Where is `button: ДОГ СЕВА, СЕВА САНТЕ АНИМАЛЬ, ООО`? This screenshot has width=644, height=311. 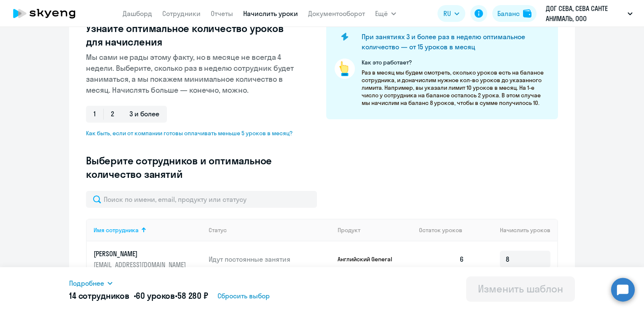 button: ДОГ СЕВА, СЕВА САНТЕ АНИМАЛЬ, ООО is located at coordinates (589, 14).